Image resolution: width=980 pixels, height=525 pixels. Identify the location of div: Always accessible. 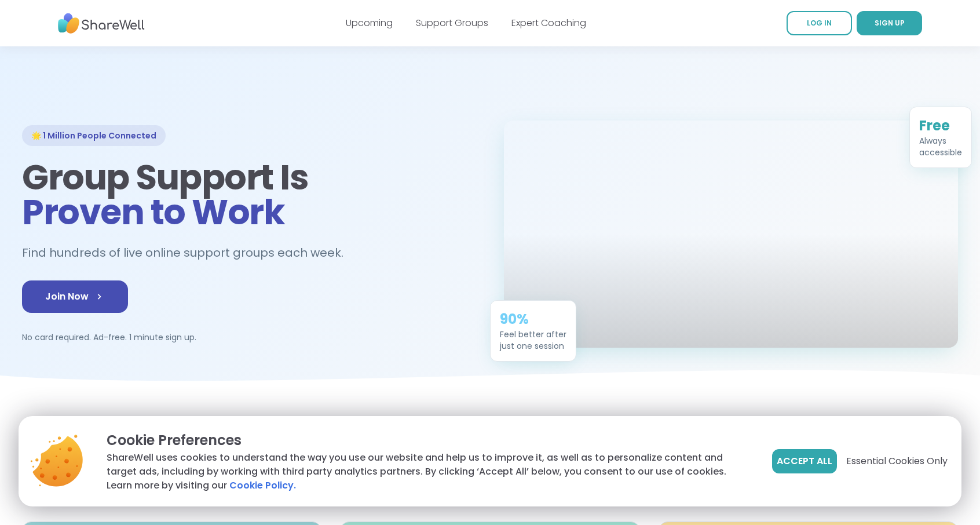
(941, 146).